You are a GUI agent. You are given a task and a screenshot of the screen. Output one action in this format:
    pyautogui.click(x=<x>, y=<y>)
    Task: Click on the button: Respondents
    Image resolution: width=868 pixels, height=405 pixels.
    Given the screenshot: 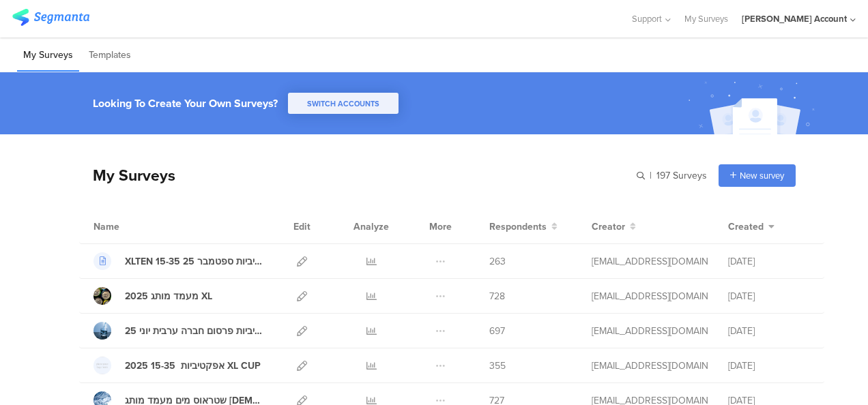 What is the action you would take?
    pyautogui.click(x=524, y=226)
    